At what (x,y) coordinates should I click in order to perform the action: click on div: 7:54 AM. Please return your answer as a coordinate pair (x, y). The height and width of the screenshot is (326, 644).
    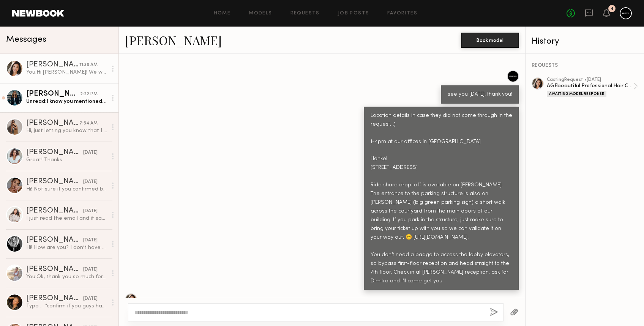
    Looking at the image, I should click on (88, 123).